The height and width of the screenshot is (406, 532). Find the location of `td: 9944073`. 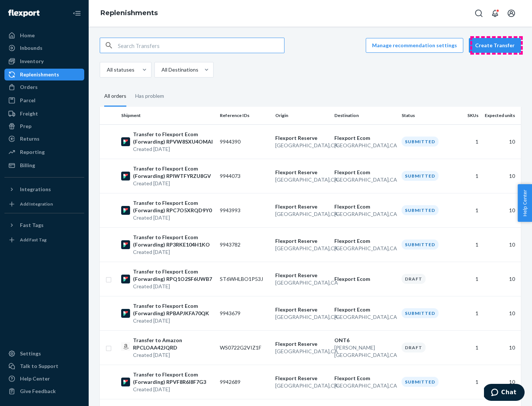

td: 9944073 is located at coordinates (245, 176).